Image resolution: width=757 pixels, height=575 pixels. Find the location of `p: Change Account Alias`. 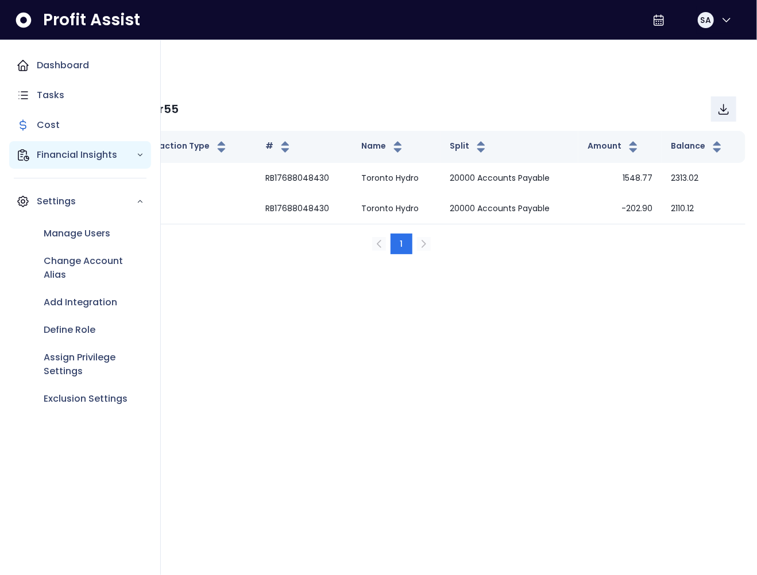

p: Change Account Alias is located at coordinates (94, 268).